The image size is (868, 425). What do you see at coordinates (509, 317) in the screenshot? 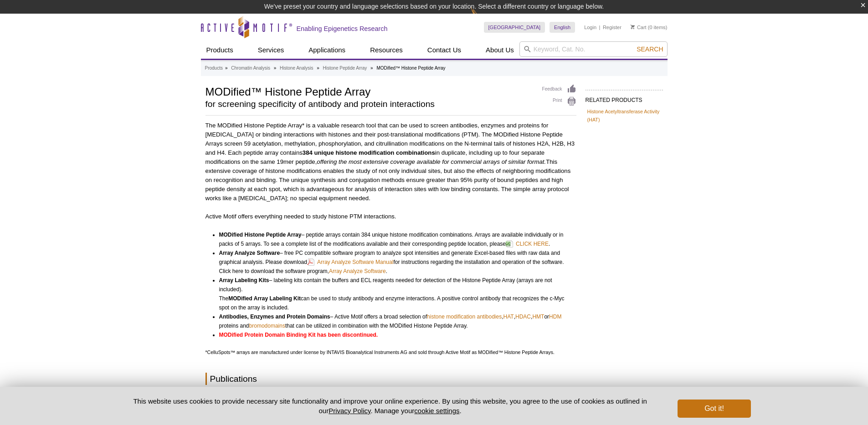
I see `a: HAT` at bounding box center [509, 317].